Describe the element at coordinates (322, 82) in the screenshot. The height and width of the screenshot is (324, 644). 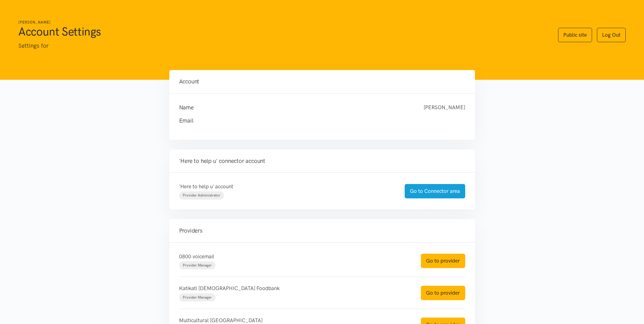
I see `h4: Account` at that location.